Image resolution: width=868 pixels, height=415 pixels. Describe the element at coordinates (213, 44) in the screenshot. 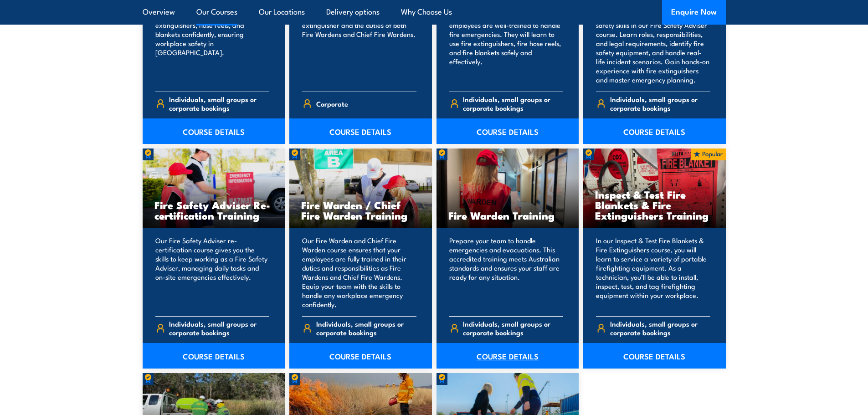

I see `p: Train your team in essential fire safety. Learn to use fire extinguishers, hose reels, and blanke...` at that location.